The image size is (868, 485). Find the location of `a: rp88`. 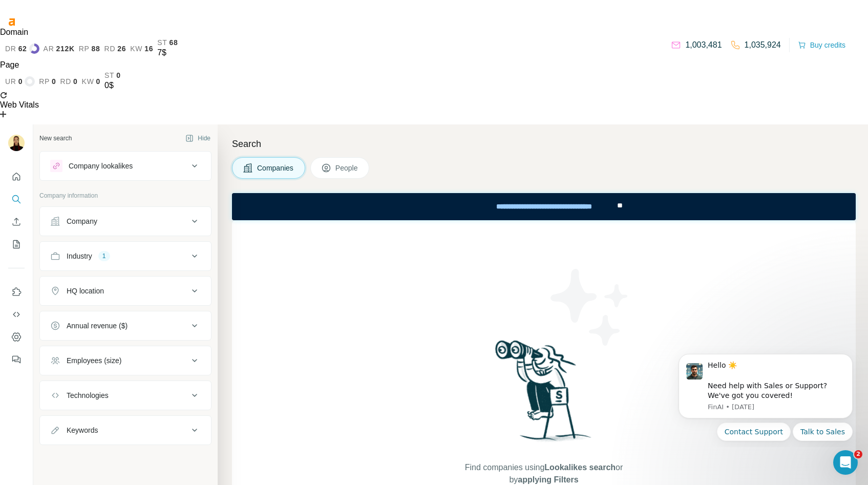

a: rp88 is located at coordinates (90, 49).